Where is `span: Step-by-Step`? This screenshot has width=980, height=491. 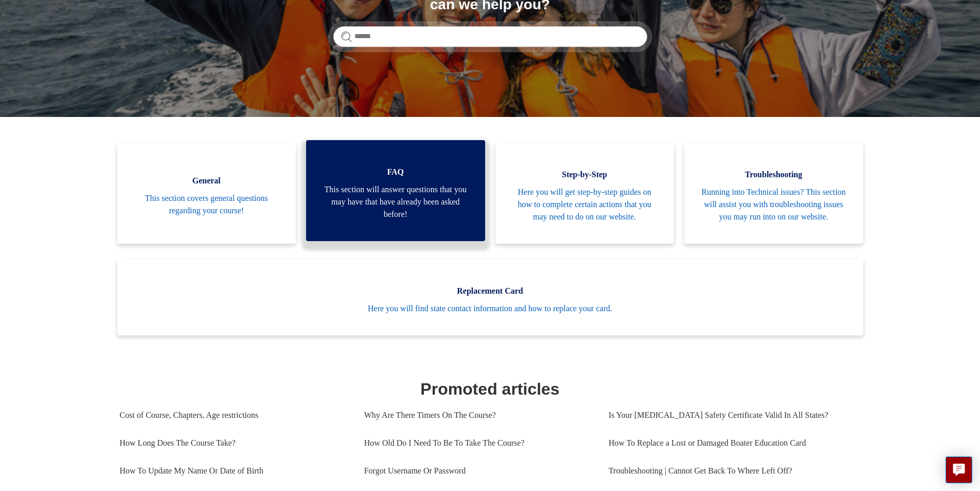
span: Step-by-Step is located at coordinates (585, 175).